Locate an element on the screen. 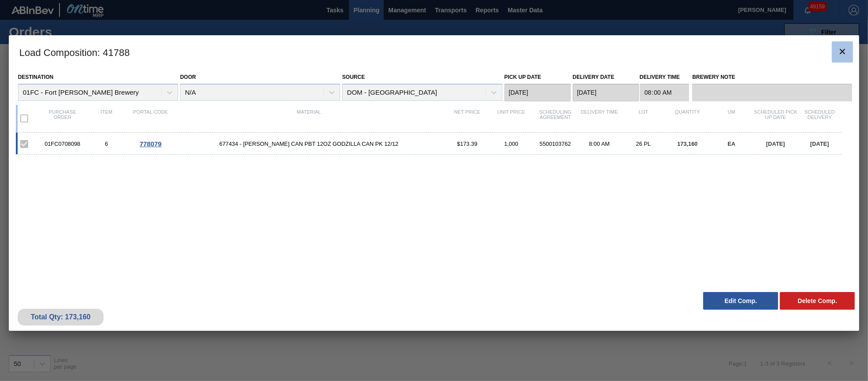 The height and width of the screenshot is (381, 868). div: Net Price is located at coordinates (467, 119).